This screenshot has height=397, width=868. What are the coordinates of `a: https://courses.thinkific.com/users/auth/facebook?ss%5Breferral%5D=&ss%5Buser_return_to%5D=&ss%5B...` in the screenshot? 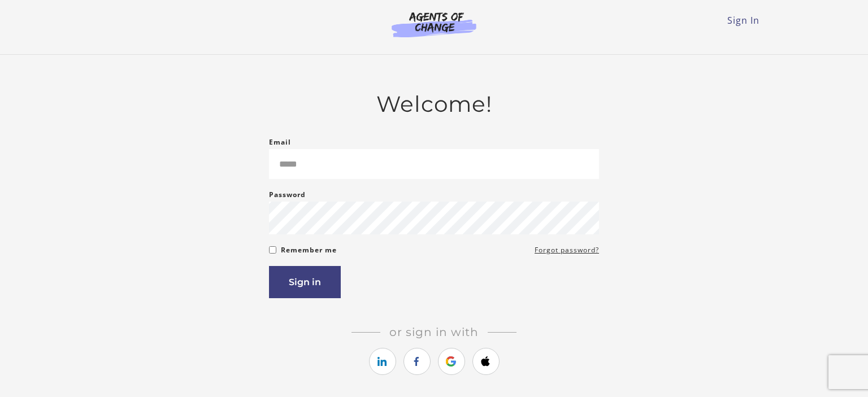 It's located at (417, 361).